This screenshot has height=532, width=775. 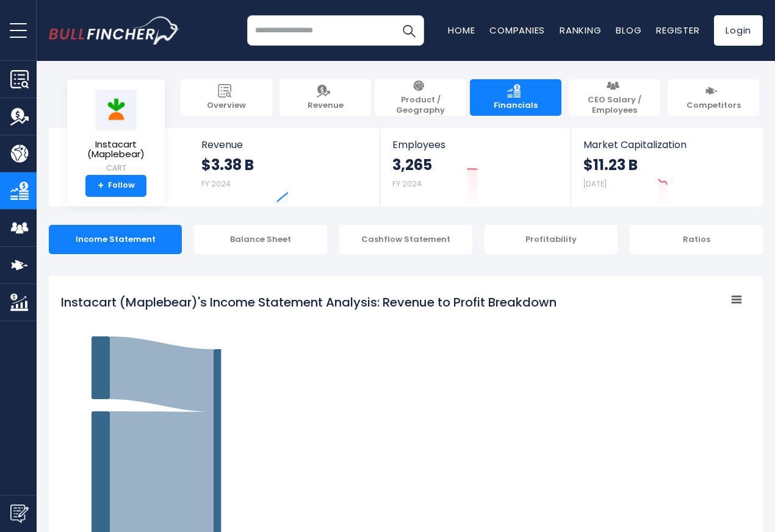 What do you see at coordinates (412, 164) in the screenshot?
I see `strong: 3,265` at bounding box center [412, 164].